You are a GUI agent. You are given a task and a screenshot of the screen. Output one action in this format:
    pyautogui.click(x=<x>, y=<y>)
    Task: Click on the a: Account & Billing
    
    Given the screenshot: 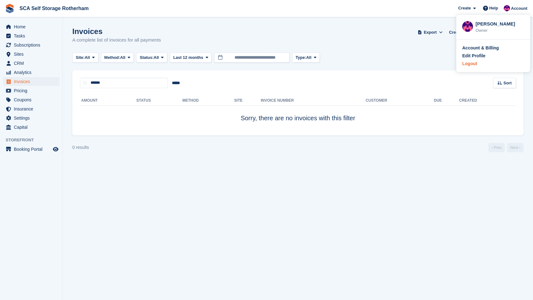 What is the action you would take?
    pyautogui.click(x=493, y=48)
    